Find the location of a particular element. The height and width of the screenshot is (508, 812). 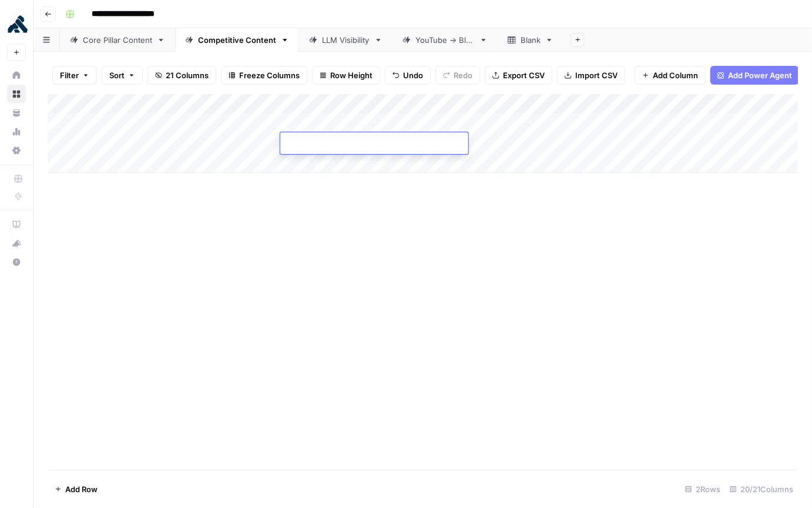

span: Filter is located at coordinates (69, 75).